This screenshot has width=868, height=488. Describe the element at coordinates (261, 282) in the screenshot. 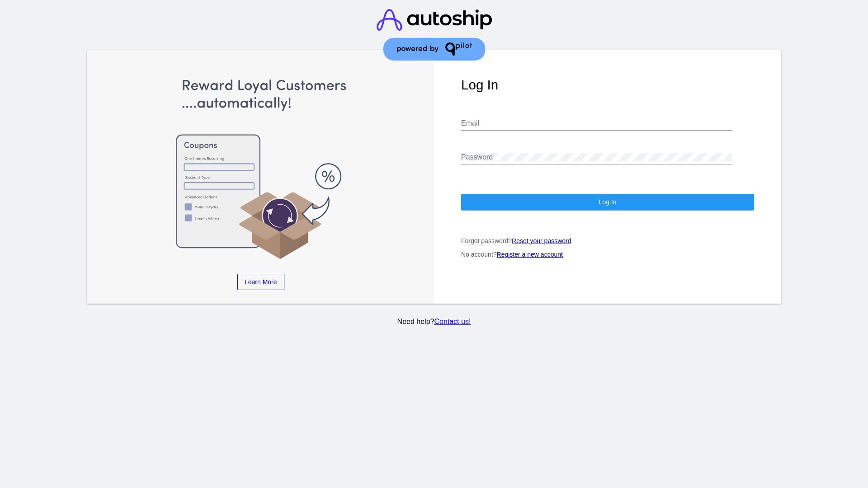

I see `span: Learn More` at that location.